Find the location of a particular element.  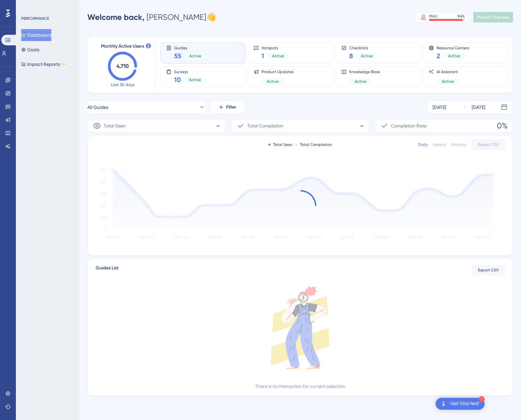

div: PERFORMANCE is located at coordinates (35, 19).